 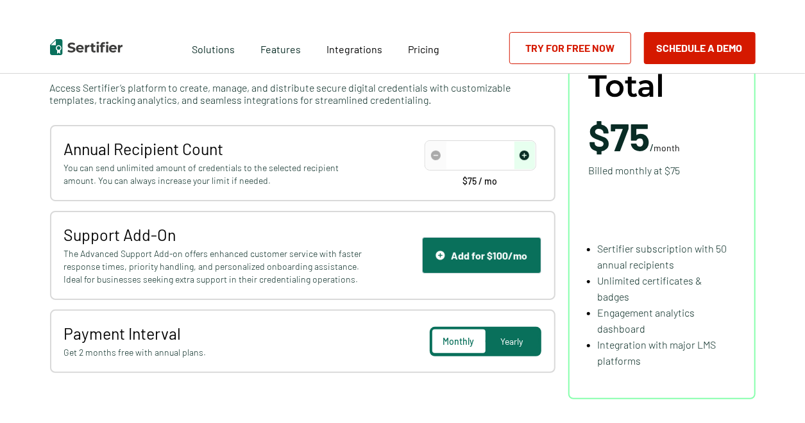 What do you see at coordinates (657, 353) in the screenshot?
I see `span: Integration with major LMS platforms` at bounding box center [657, 353].